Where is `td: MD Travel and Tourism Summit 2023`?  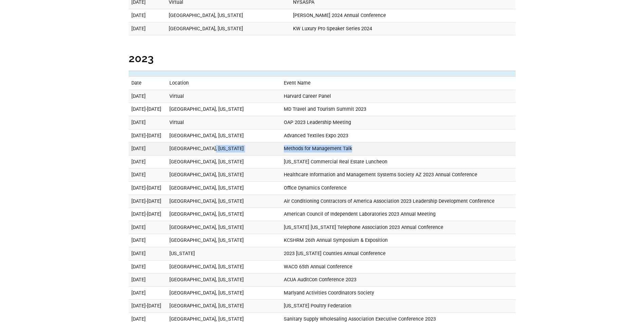 td: MD Travel and Tourism Summit 2023 is located at coordinates (398, 109).